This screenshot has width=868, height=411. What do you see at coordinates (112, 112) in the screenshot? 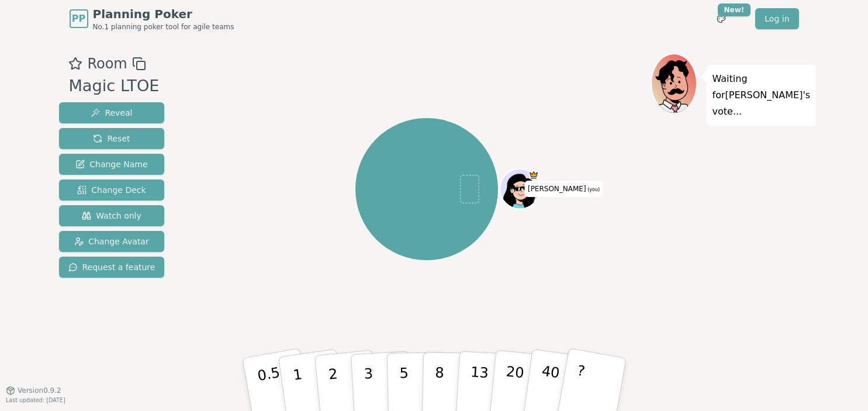
I see `button: Reveal` at bounding box center [112, 112].